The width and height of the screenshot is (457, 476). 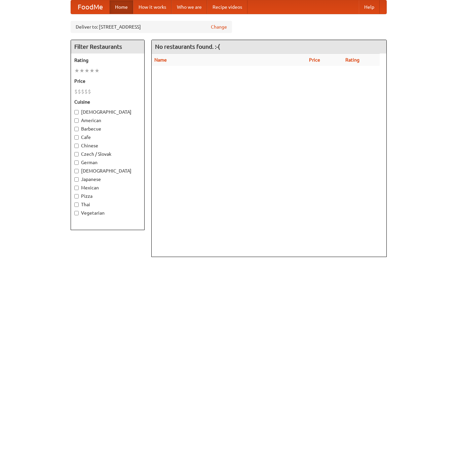 I want to click on a: Recipe videos, so click(x=227, y=7).